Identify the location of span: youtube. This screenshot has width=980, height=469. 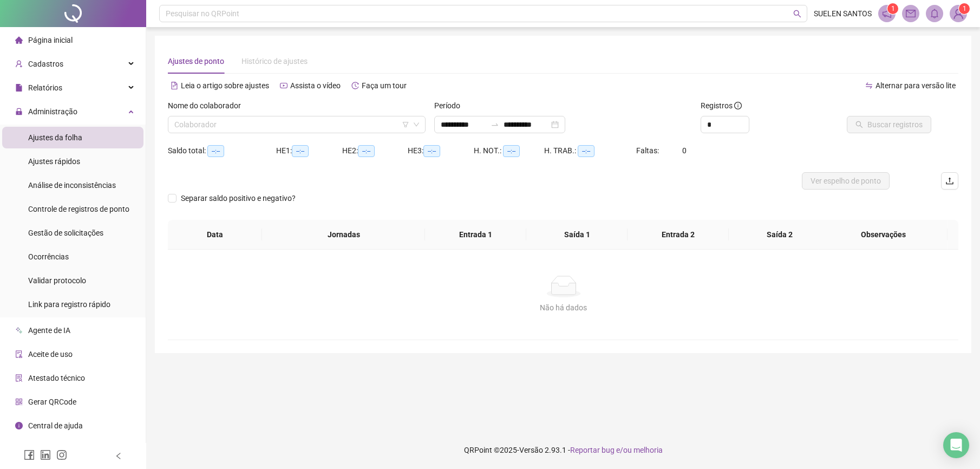
(284, 86).